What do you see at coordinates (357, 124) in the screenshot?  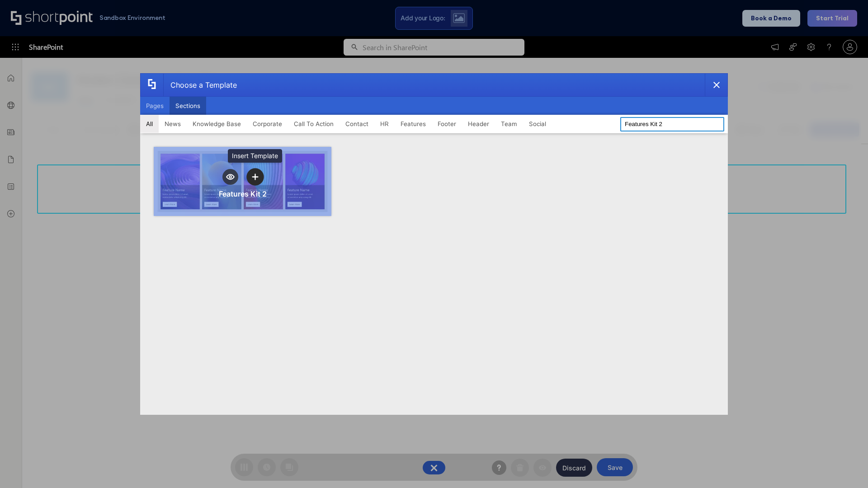 I see `button: Contact` at bounding box center [357, 124].